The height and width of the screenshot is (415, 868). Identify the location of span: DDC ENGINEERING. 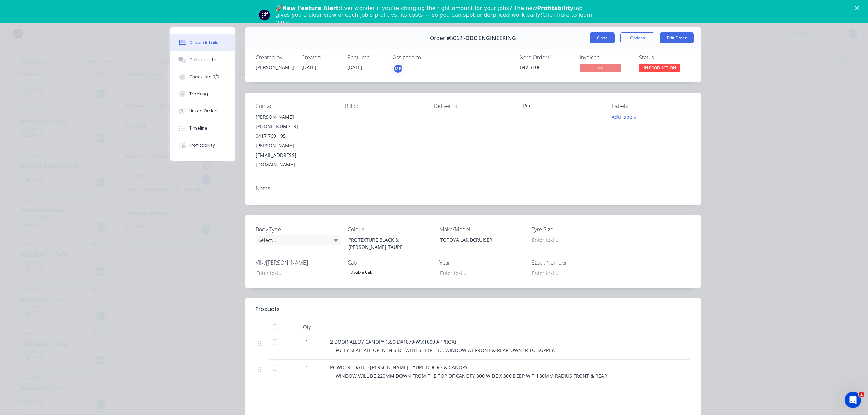
(491, 38).